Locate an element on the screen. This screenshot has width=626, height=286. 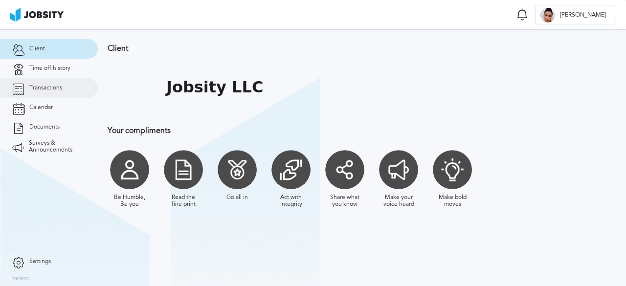
div: Make bold moves is located at coordinates (452, 201).